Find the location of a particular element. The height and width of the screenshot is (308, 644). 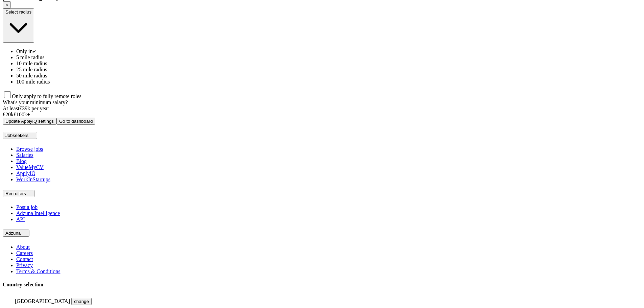

span: 10 mile radius is located at coordinates (32, 63).